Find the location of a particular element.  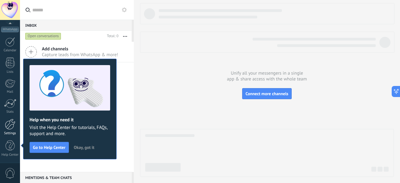

div: Total: 0 is located at coordinates (111, 36).